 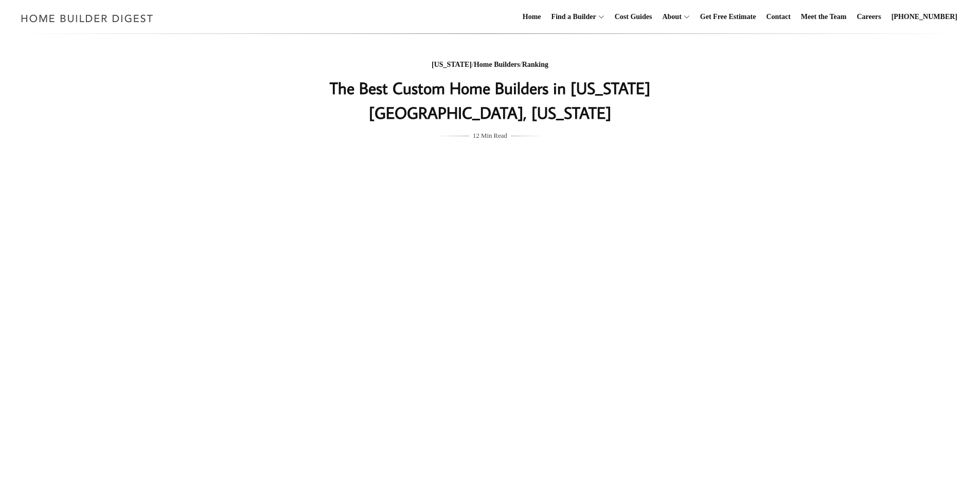 What do you see at coordinates (728, 17) in the screenshot?
I see `a: Get Free Estimate` at bounding box center [728, 17].